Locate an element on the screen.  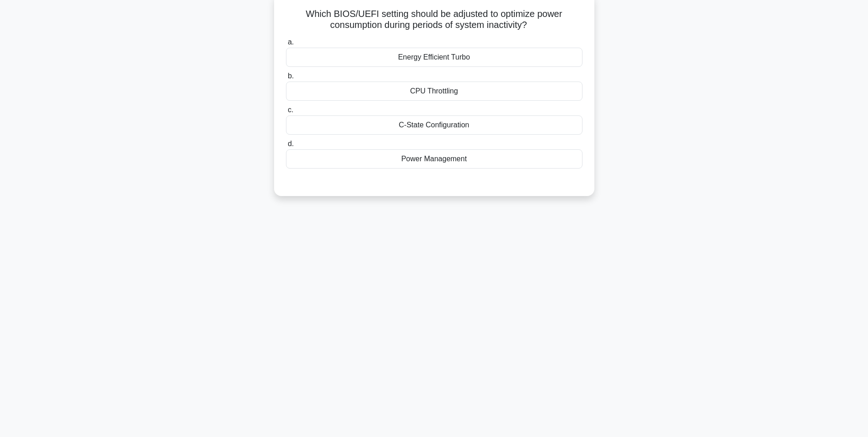
div: Energy Efficient Turbo is located at coordinates (434, 57).